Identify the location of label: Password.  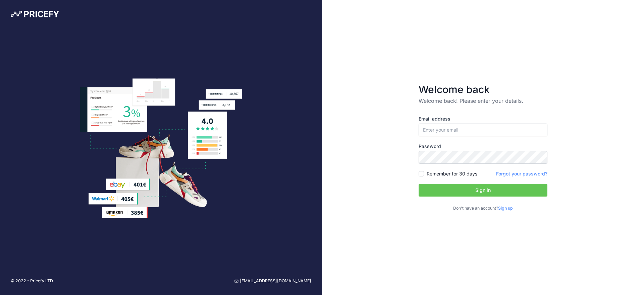
(483, 147).